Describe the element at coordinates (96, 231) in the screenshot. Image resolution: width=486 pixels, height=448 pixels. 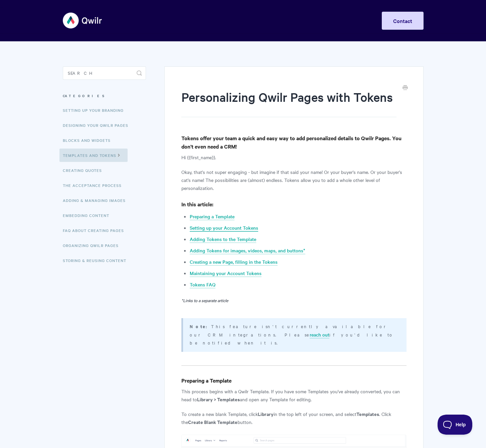
I see `a: FAQ About Creating Pages` at that location.